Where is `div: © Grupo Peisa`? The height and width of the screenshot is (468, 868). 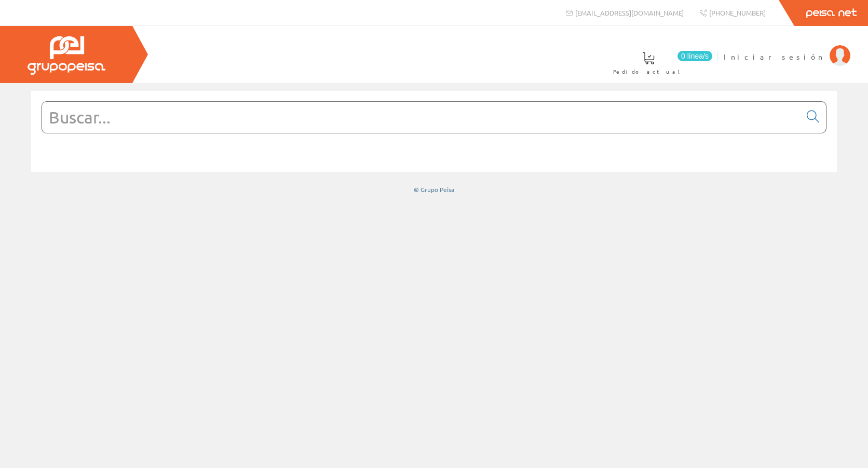
div: © Grupo Peisa is located at coordinates (434, 189).